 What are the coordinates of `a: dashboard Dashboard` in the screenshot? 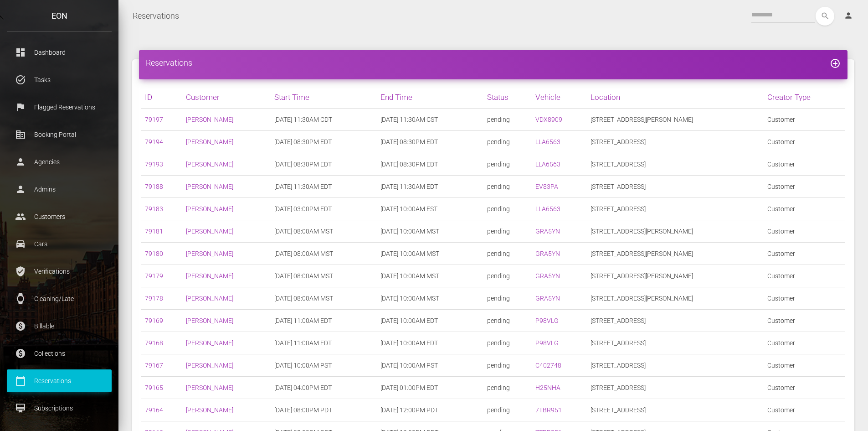 It's located at (59, 52).